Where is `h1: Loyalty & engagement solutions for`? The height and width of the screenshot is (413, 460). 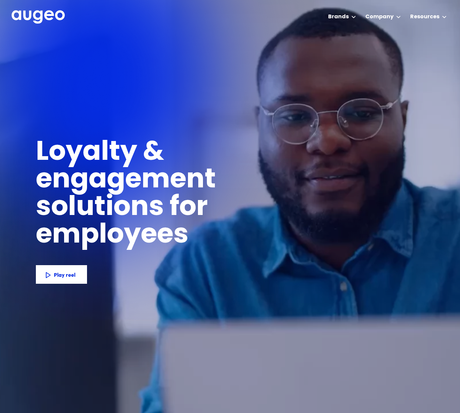
h1: Loyalty & engagement solutions for is located at coordinates (179, 180).